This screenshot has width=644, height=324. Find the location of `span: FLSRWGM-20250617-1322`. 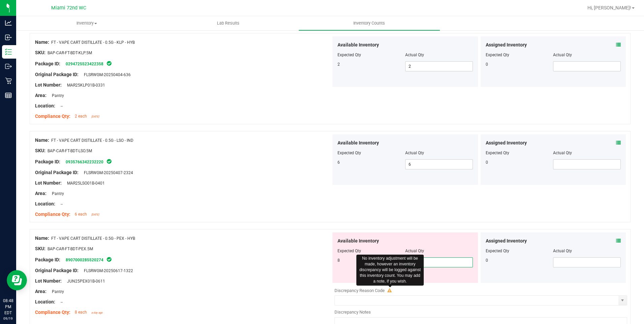

span: FLSRWGM-20250617-1322 is located at coordinates (107, 271).